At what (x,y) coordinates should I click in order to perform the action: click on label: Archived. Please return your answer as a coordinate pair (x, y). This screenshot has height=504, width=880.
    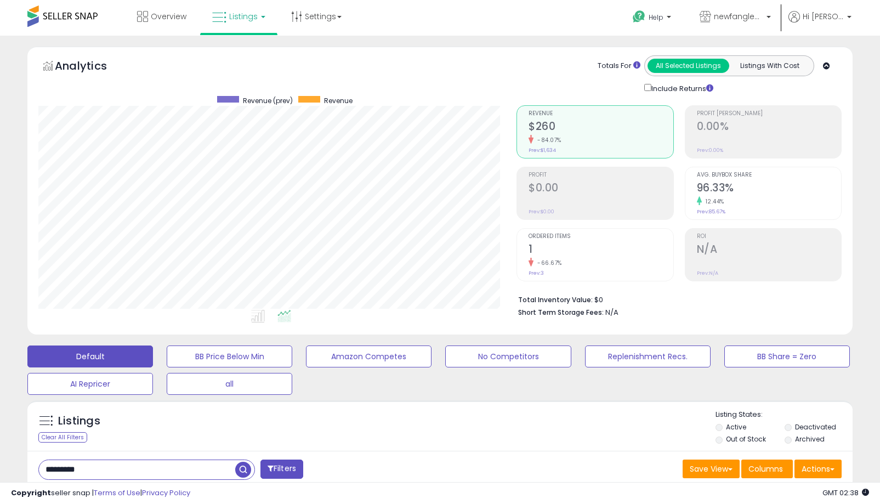
    Looking at the image, I should click on (810, 439).